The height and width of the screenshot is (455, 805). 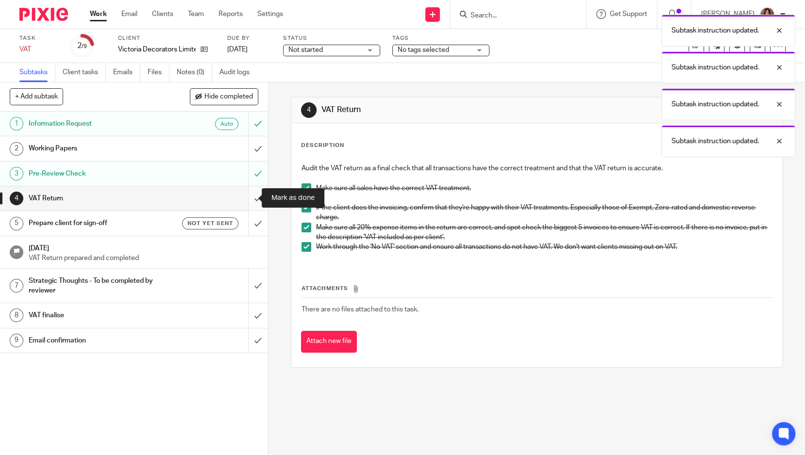 What do you see at coordinates (194, 72) in the screenshot?
I see `a: Notes (0)` at bounding box center [194, 72].